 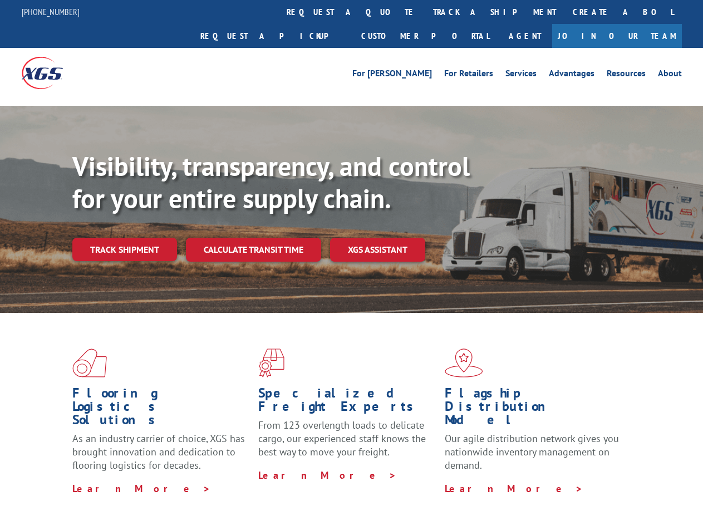 What do you see at coordinates (627, 75) in the screenshot?
I see `a: Resources` at bounding box center [627, 75].